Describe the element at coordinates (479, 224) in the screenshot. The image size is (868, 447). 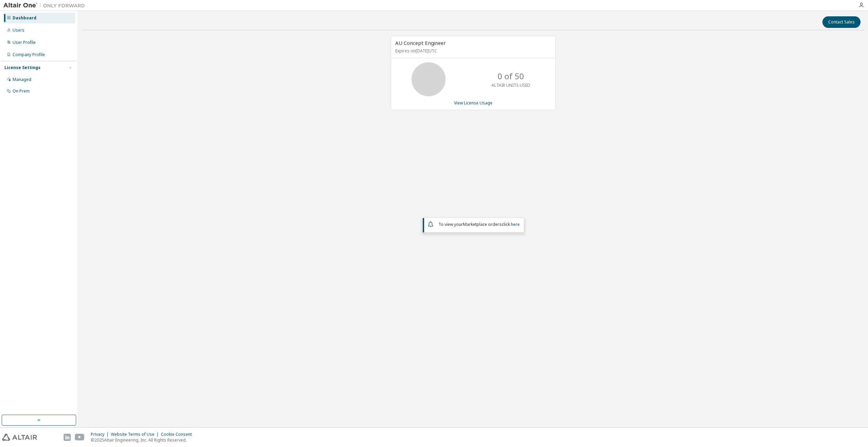
I see `span: To view your click` at that location.